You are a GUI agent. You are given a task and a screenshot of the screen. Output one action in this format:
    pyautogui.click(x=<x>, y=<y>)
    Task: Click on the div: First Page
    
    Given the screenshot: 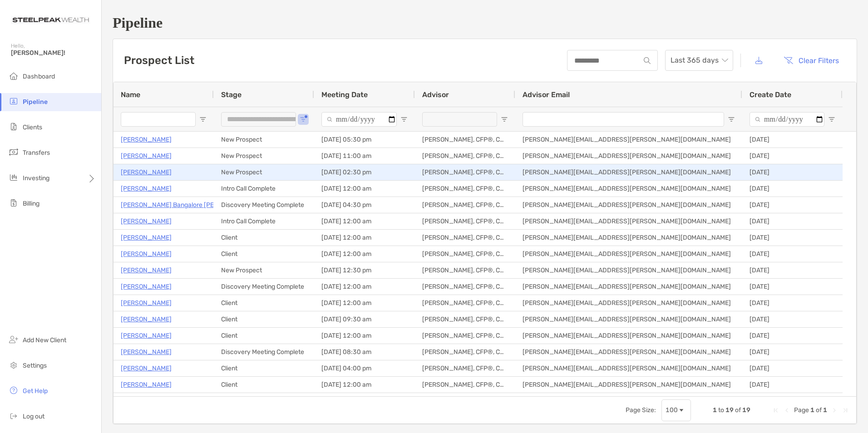 What is the action you would take?
    pyautogui.click(x=776, y=411)
    